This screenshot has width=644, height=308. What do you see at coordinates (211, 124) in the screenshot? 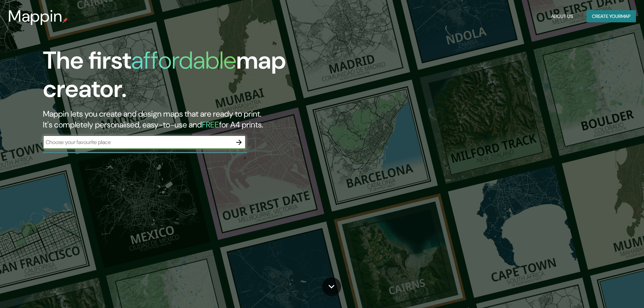
I see `h5: FREE` at bounding box center [211, 124].